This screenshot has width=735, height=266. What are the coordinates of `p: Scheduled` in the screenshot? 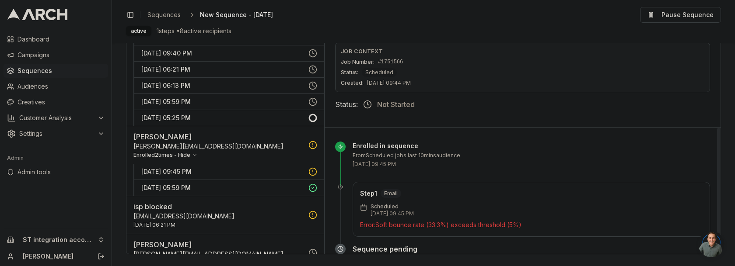 It's located at (392, 207).